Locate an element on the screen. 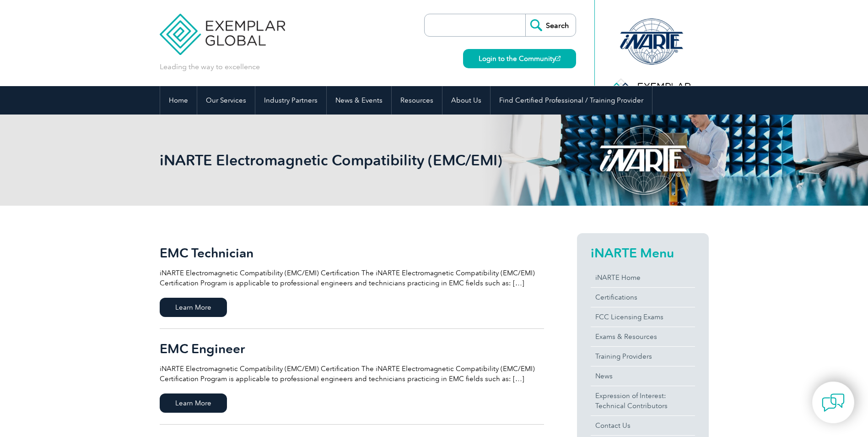 Image resolution: width=868 pixels, height=437 pixels. a: Certifications is located at coordinates (643, 297).